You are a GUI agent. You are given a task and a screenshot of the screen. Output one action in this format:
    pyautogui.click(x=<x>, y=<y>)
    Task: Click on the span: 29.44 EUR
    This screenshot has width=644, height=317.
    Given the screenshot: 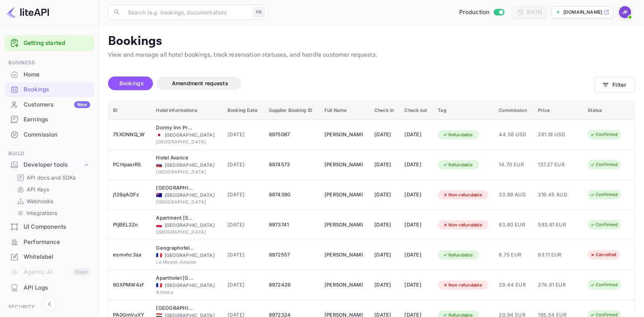 What is the action you would take?
    pyautogui.click(x=514, y=285)
    